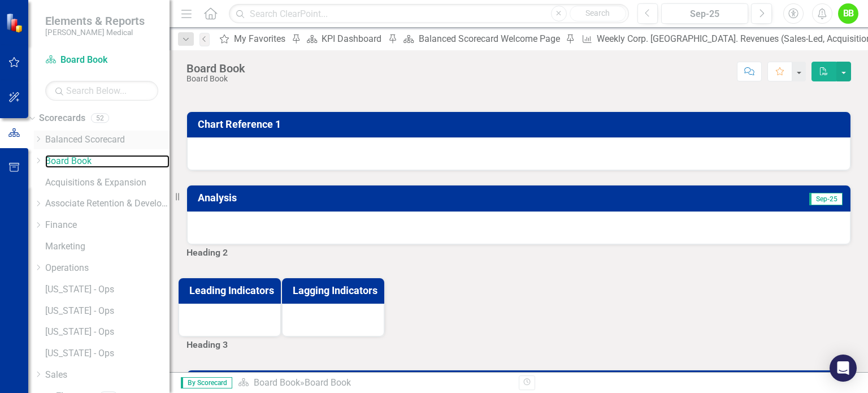 Image resolution: width=868 pixels, height=393 pixels. I want to click on span: By Scorecard, so click(206, 383).